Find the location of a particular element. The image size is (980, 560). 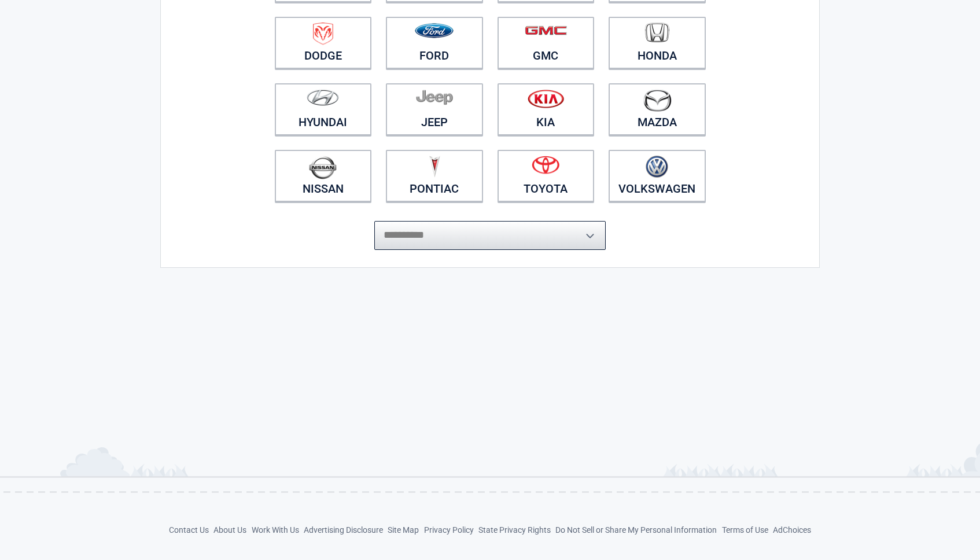

img: volkswagen is located at coordinates (656, 167).